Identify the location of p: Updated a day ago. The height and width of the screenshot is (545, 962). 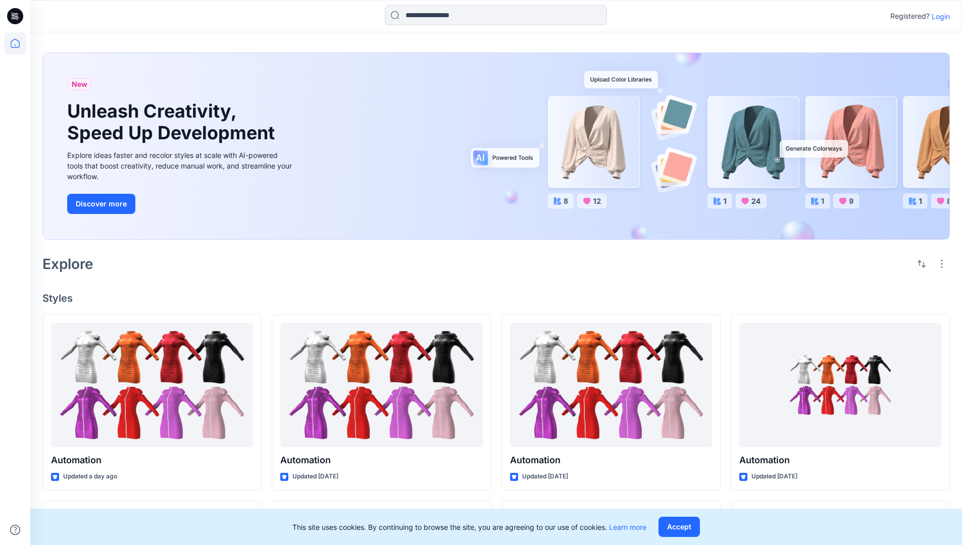
(90, 477).